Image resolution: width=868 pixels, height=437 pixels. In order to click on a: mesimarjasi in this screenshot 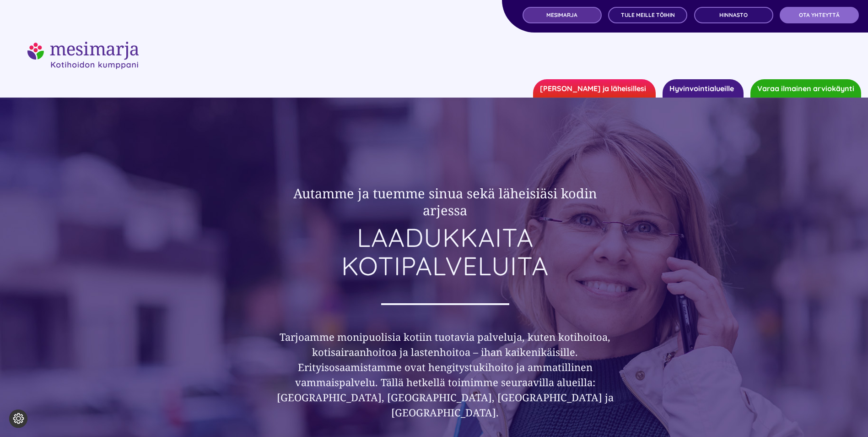, I will do `click(83, 46)`.